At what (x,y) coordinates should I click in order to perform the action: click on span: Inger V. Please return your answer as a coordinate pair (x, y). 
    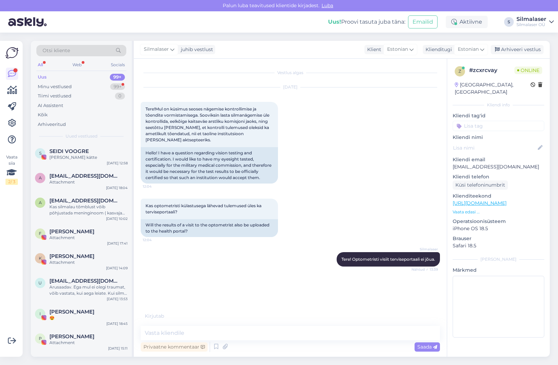
    Looking at the image, I should click on (72, 312).